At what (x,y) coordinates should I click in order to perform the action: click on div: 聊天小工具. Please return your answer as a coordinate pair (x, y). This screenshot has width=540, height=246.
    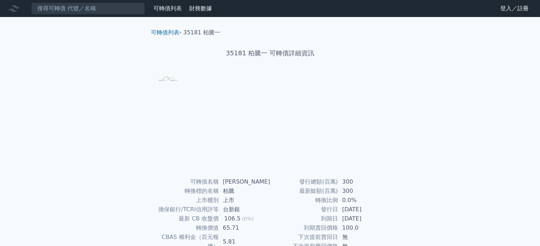
    Looking at the image, I should click on (522, 229).